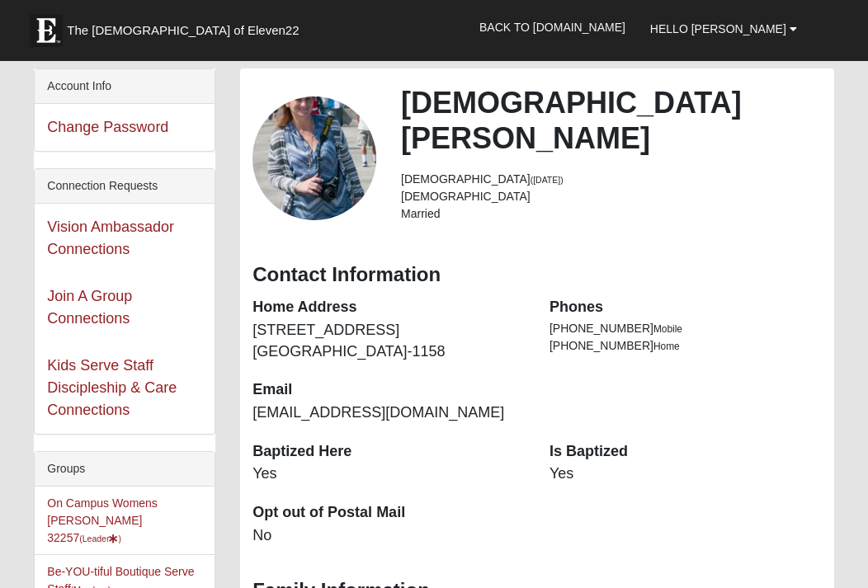 The height and width of the screenshot is (588, 868). Describe the element at coordinates (611, 213) in the screenshot. I see `li: Married` at that location.